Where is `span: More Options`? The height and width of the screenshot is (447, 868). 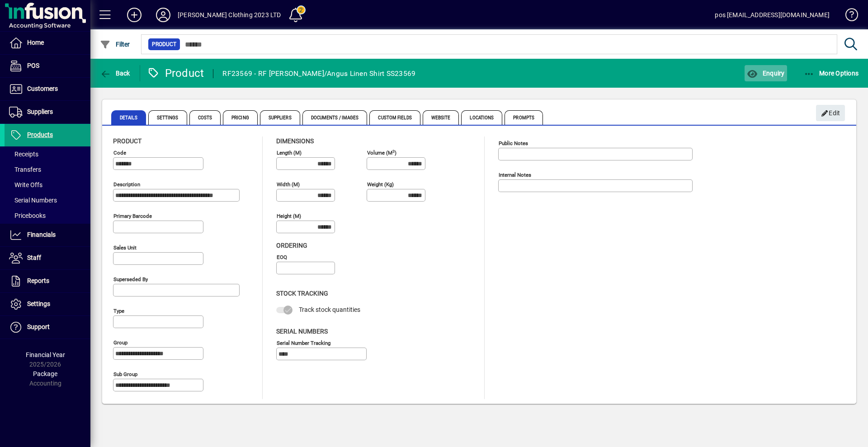
span: More Options is located at coordinates (832, 73).